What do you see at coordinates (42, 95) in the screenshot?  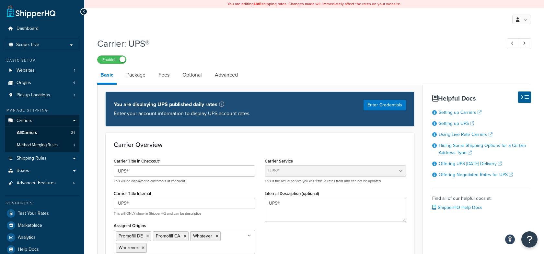 I see `a: Pickup Locations1` at bounding box center [42, 95].